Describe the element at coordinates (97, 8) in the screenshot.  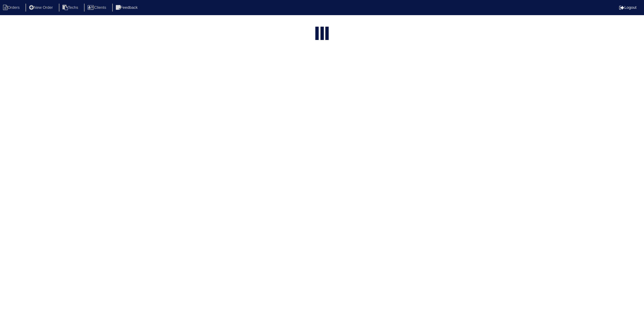
I see `li: Clients` at that location.